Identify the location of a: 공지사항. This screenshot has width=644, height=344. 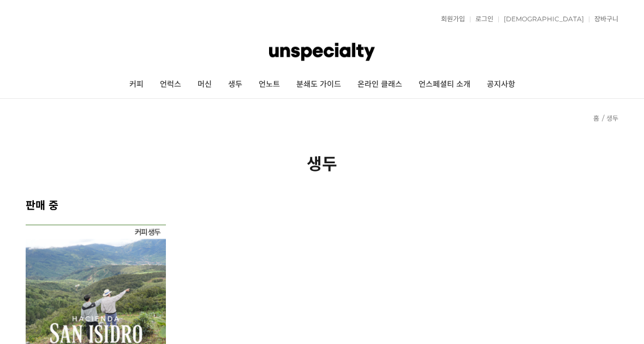
(501, 85).